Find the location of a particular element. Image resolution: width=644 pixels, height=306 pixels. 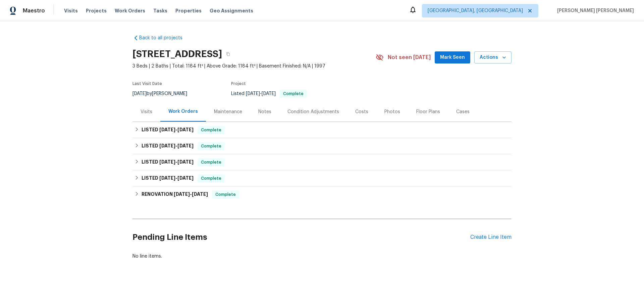

span: Tasks is located at coordinates (160, 11).